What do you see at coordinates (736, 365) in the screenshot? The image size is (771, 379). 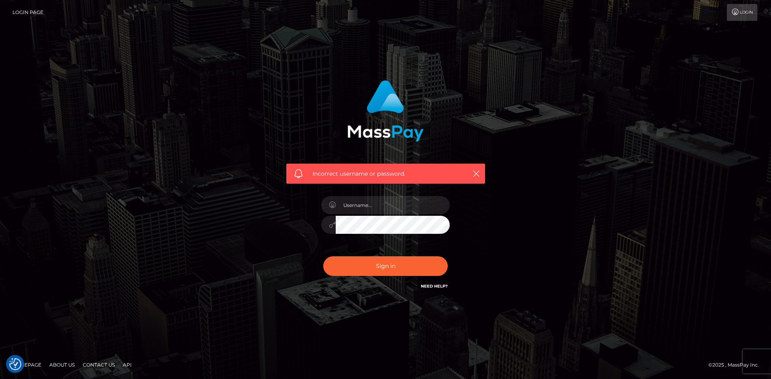 I see `div: © 2025 , MassPay Inc.` at bounding box center [736, 365].